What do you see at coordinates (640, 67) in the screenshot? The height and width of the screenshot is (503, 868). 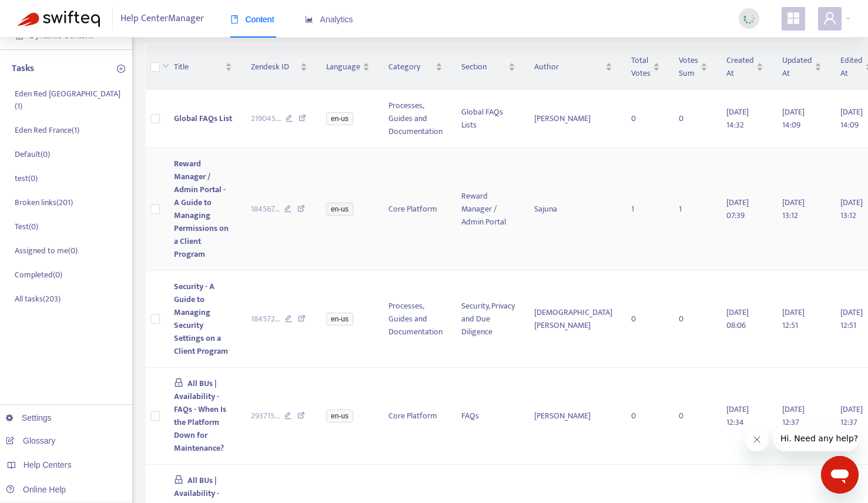 I see `span: Total Votes` at bounding box center [640, 67].